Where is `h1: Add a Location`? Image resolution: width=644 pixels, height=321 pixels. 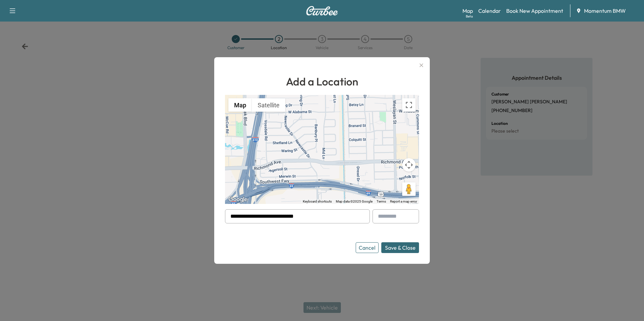
h1: Add a Location is located at coordinates (322, 81).